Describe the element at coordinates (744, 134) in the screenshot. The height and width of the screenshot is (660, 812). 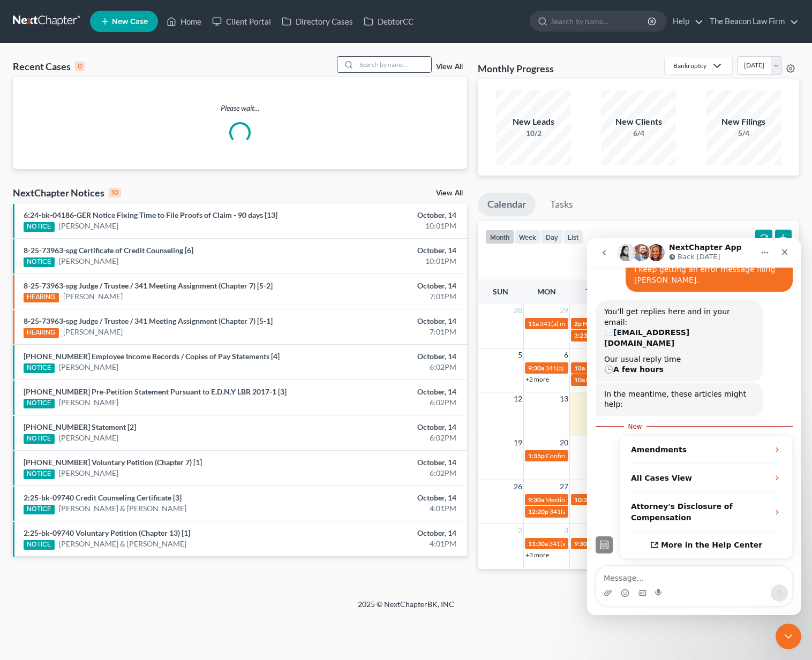
I see `div: 5/4` at that location.